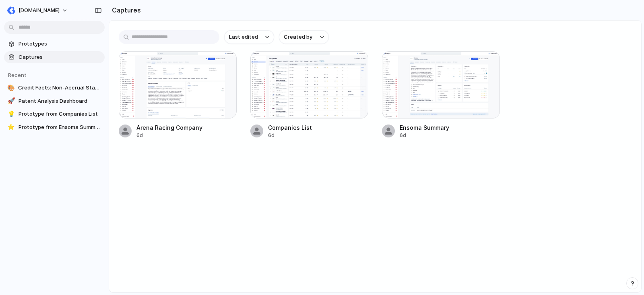 Image resolution: width=644 pixels, height=295 pixels. I want to click on a: ⭐Prototype from Ensoma Summary, so click(54, 127).